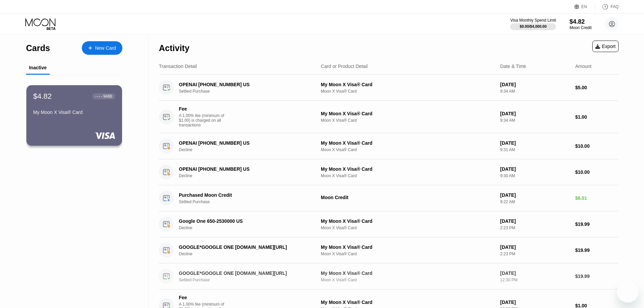 This screenshot has width=644, height=308. I want to click on div: 9:31 AM, so click(535, 150).